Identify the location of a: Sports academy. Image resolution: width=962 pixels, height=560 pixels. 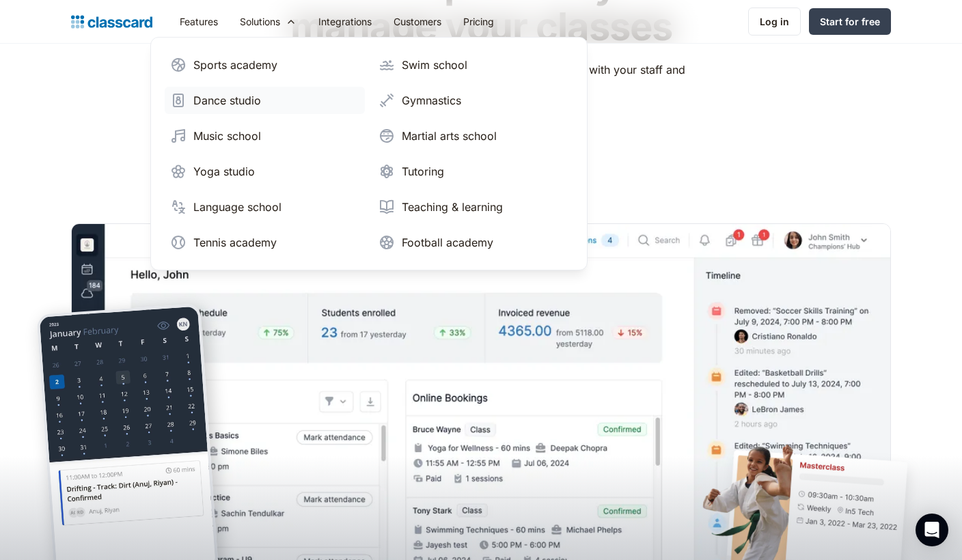
(264, 65).